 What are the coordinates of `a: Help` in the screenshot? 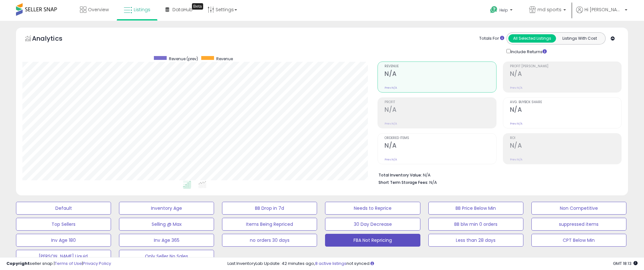 It's located at (502, 11).